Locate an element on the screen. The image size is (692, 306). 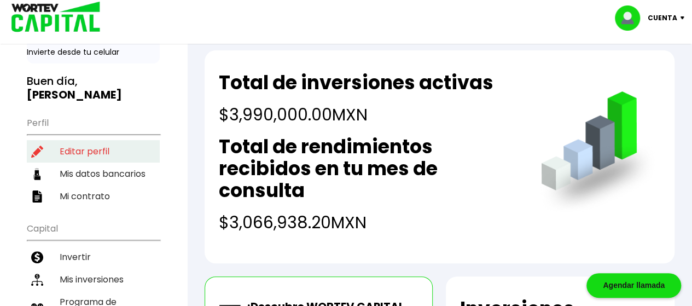
img: datos-icon.10cf9172.svg is located at coordinates (37, 174).